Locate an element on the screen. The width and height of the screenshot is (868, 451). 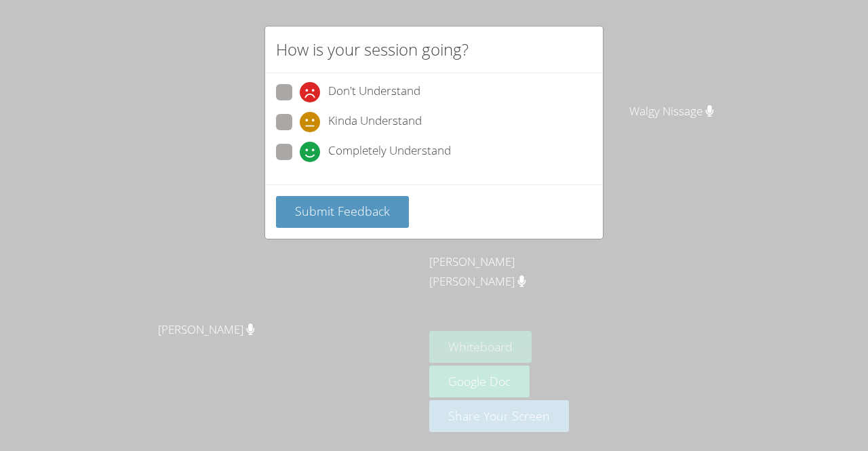
span: Submit Feedback is located at coordinates (343, 211).